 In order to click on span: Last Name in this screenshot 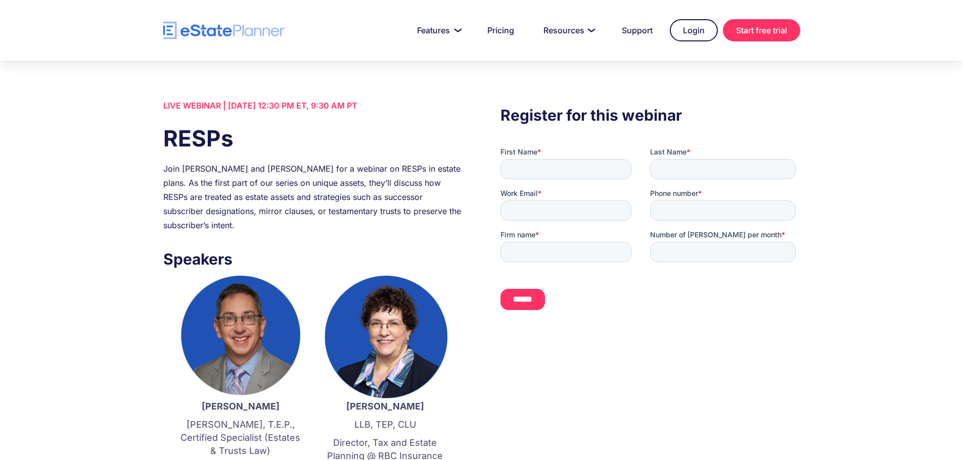, I will do `click(168, 5)`.